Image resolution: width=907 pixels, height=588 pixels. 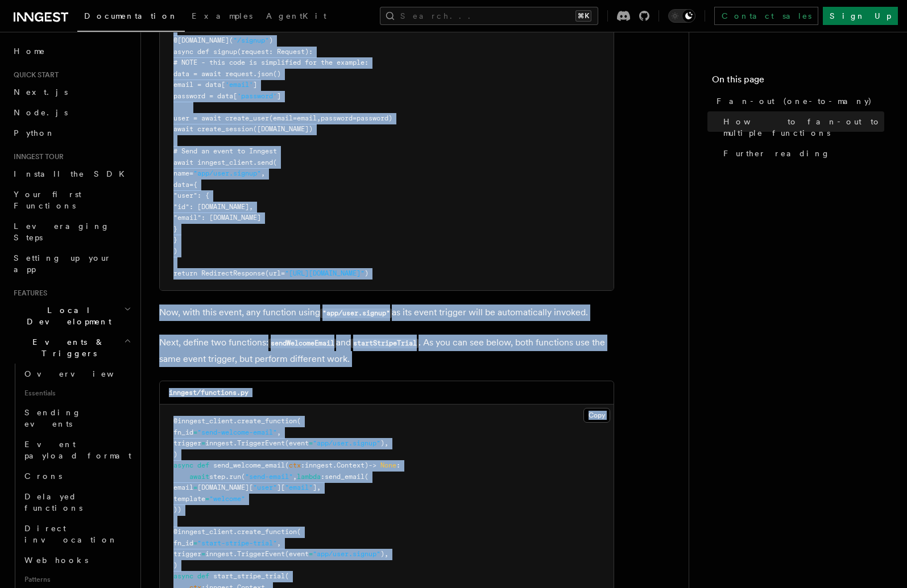 What do you see at coordinates (489, 16) in the screenshot?
I see `button: Search...⌘K` at bounding box center [489, 16].